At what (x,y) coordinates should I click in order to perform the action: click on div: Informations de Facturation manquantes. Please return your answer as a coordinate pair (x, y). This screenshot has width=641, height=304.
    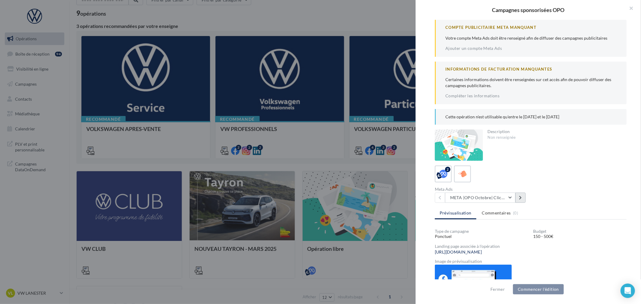
    Looking at the image, I should click on (531, 69).